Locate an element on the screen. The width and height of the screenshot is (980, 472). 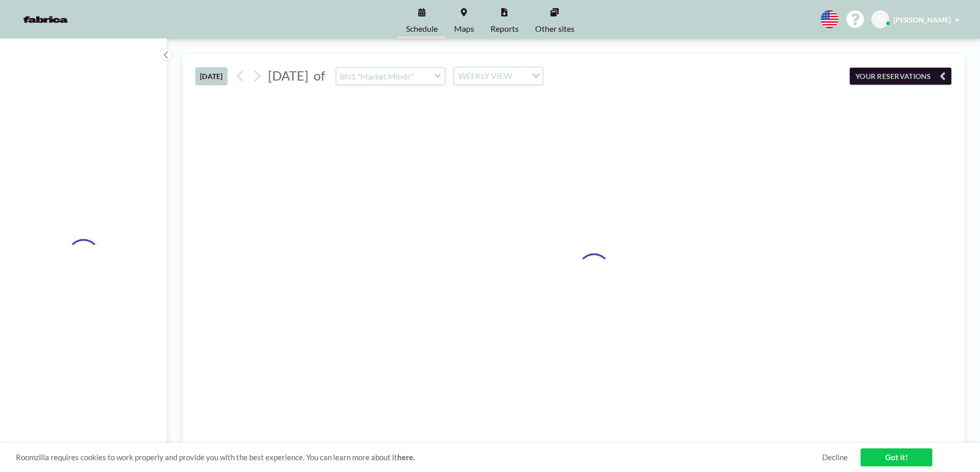
div: Search for option is located at coordinates (498, 76).